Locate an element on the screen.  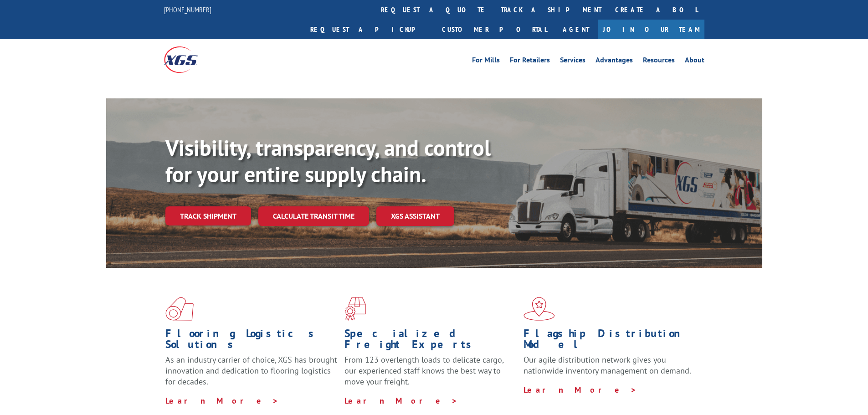
a: Services is located at coordinates (573, 61).